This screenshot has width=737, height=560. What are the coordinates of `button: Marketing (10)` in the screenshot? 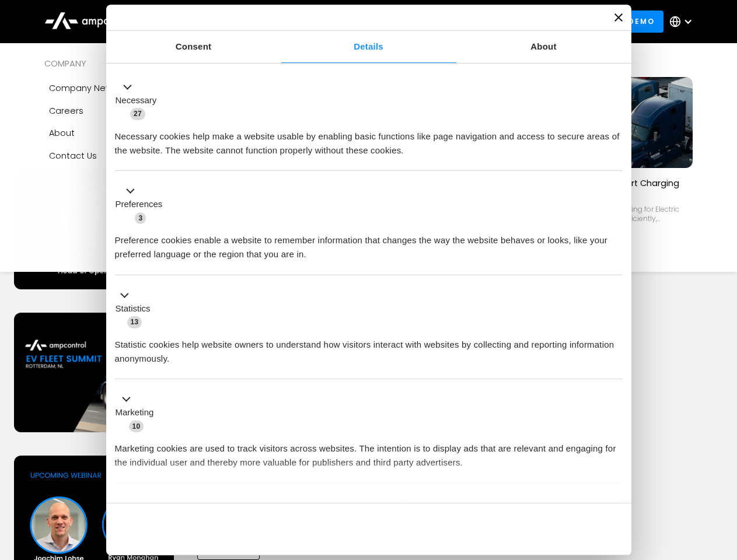 It's located at (137, 413).